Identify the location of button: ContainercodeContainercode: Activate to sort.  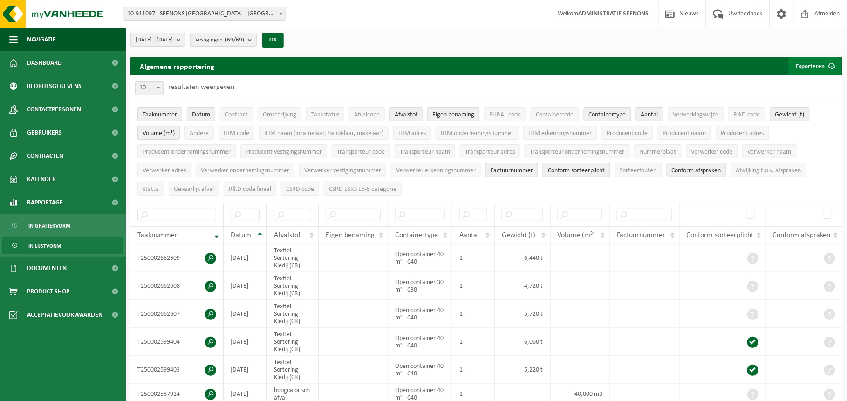
(555, 114).